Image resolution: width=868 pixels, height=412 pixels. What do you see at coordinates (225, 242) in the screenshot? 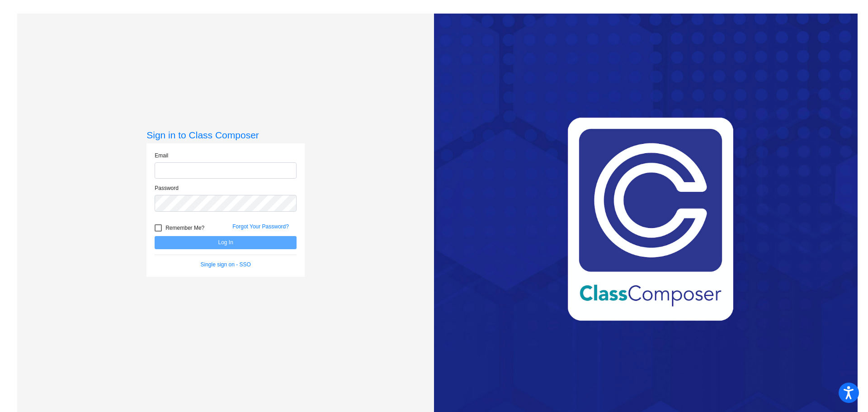
I see `button: Log In` at bounding box center [225, 242].